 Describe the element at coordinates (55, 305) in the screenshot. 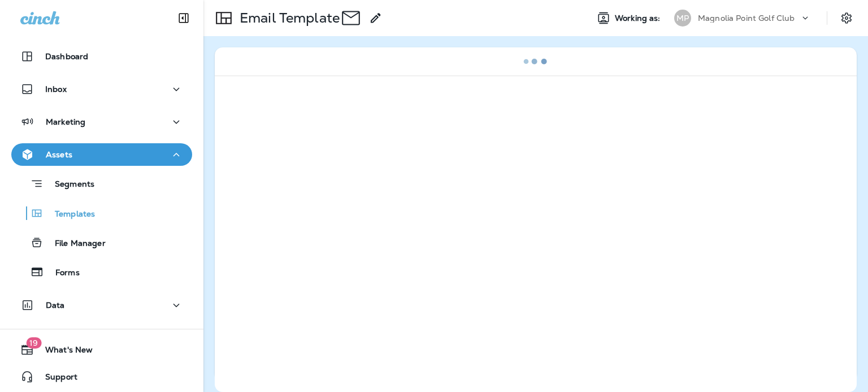

I see `p: Data` at that location.